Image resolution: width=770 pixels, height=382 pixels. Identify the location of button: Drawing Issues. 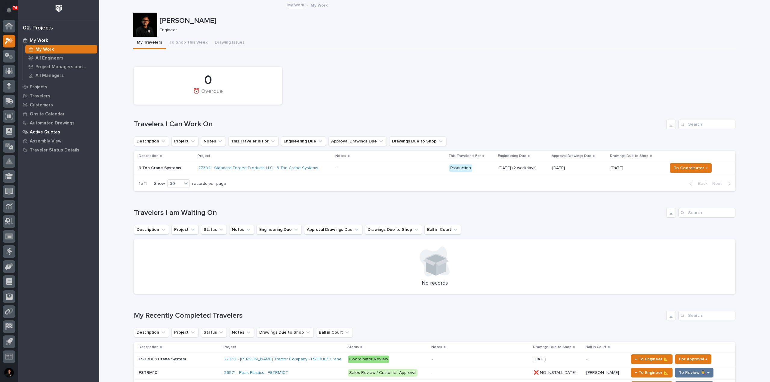
(230, 43).